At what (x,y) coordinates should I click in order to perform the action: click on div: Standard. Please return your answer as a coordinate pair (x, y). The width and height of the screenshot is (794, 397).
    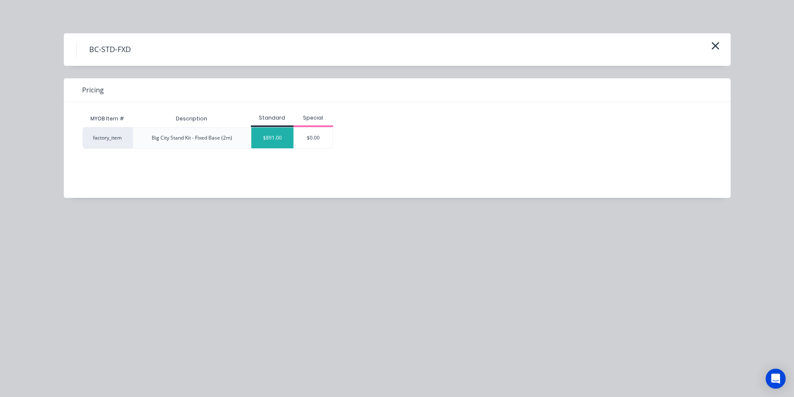
    Looking at the image, I should click on (272, 118).